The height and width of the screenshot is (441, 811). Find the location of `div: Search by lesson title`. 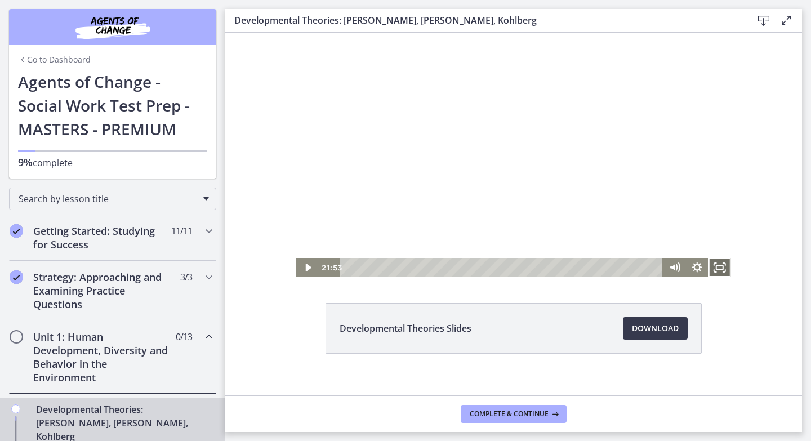

div: Search by lesson title is located at coordinates (113, 199).